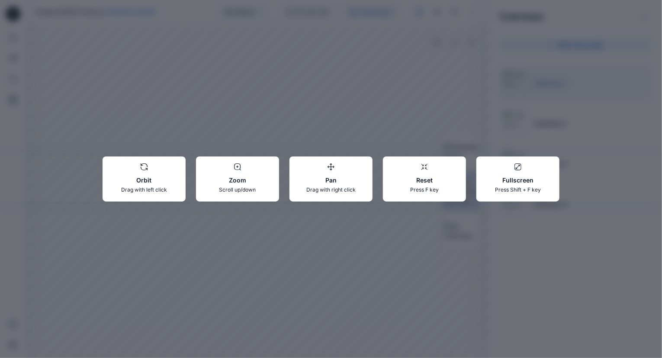  I want to click on p: Drag with right click, so click(331, 190).